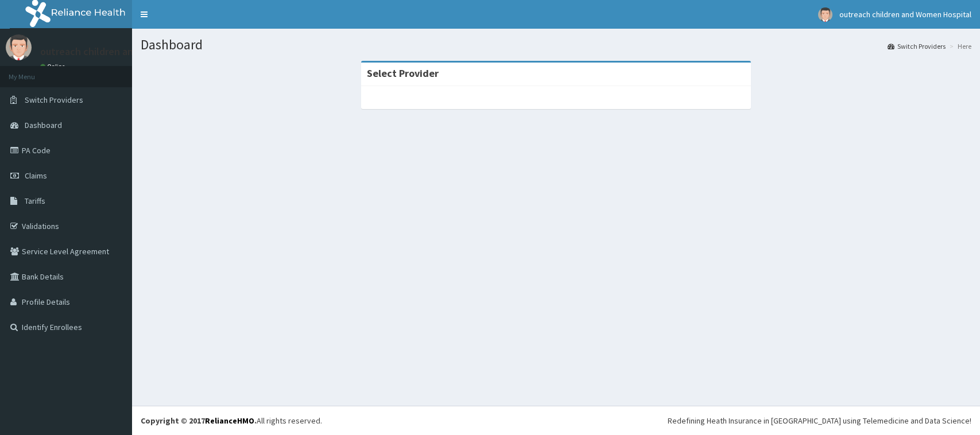 The image size is (980, 435). Describe the element at coordinates (54, 100) in the screenshot. I see `span: Switch Providers` at that location.